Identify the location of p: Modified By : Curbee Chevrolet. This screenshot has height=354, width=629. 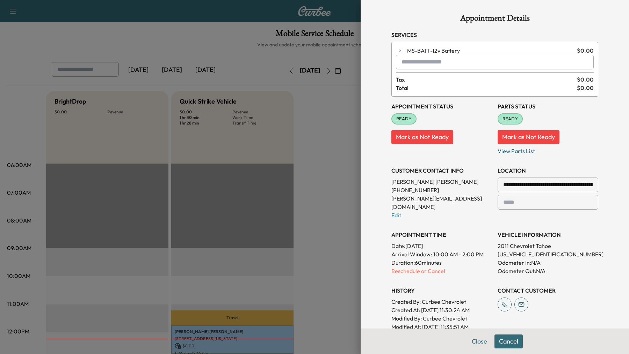
(441, 319).